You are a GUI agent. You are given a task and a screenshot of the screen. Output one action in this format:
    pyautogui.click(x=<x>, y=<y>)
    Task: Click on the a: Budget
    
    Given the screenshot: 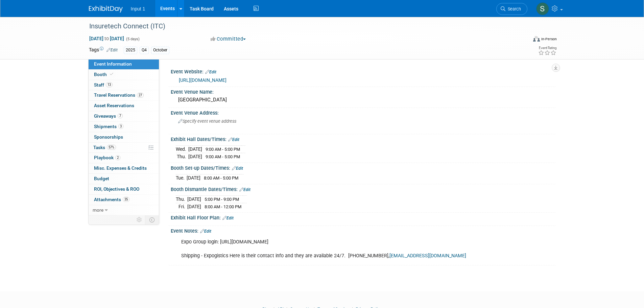 What is the action you would take?
    pyautogui.click(x=124, y=179)
    